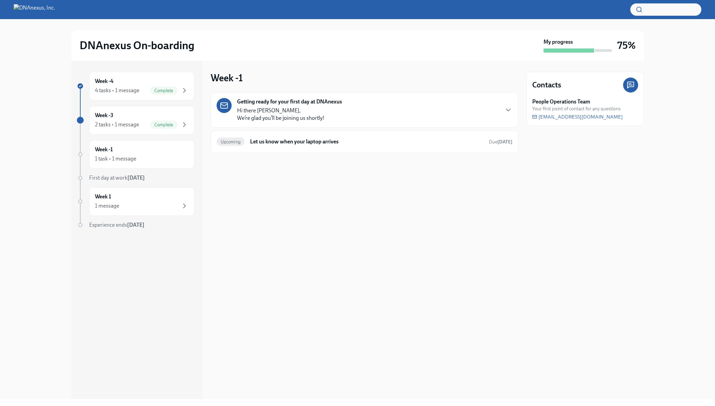 The height and width of the screenshot is (406, 715). Describe the element at coordinates (136, 86) in the screenshot. I see `a: Week -44 tasks • 1 messageComplete` at that location.